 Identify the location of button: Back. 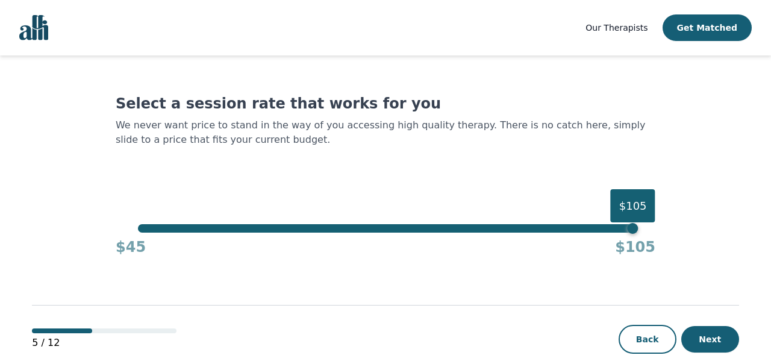
(648, 339).